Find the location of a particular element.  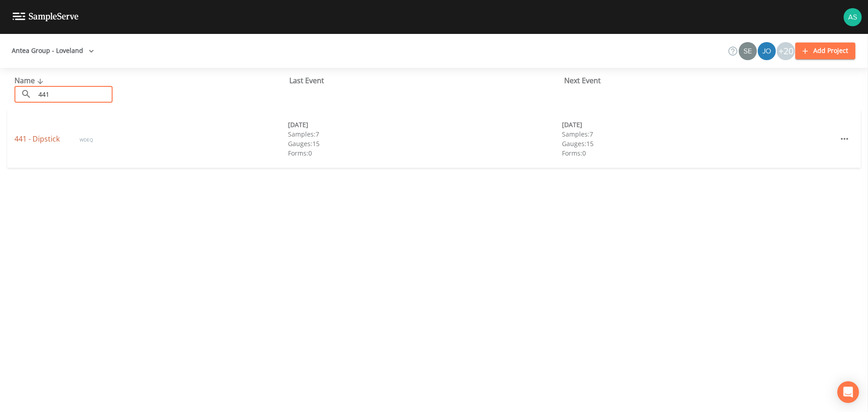

div: Josh Watzak is located at coordinates (767, 51).